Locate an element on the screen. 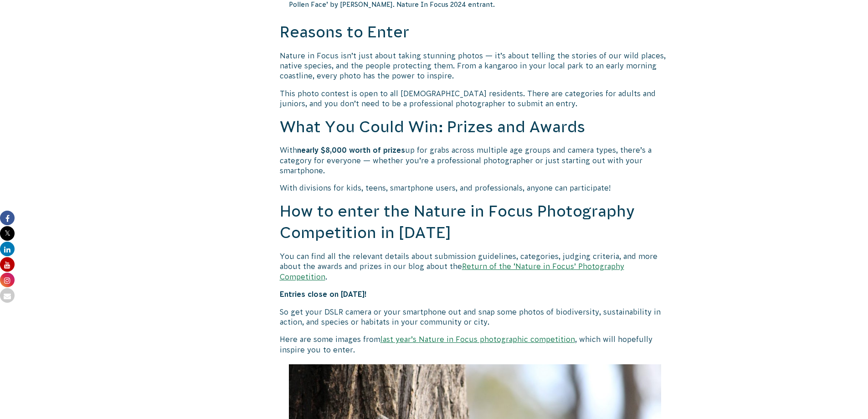 Image resolution: width=868 pixels, height=419 pixels. p: With up for grabs across multiple age groups and camera types, there’s a category for everyone — ... is located at coordinates (476, 160).